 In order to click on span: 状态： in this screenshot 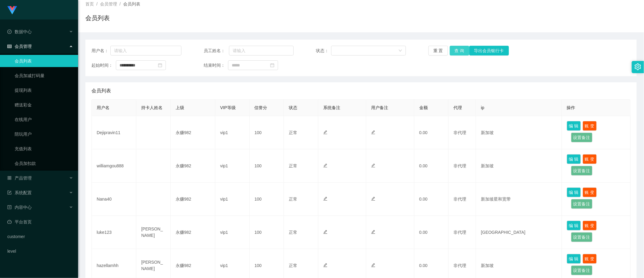, I will do `click(324, 50)`.